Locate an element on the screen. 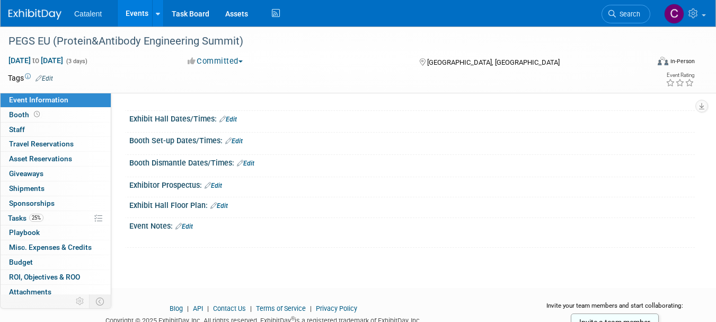 Image resolution: width=716 pixels, height=322 pixels. div: Event Notes: is located at coordinates (412, 225).